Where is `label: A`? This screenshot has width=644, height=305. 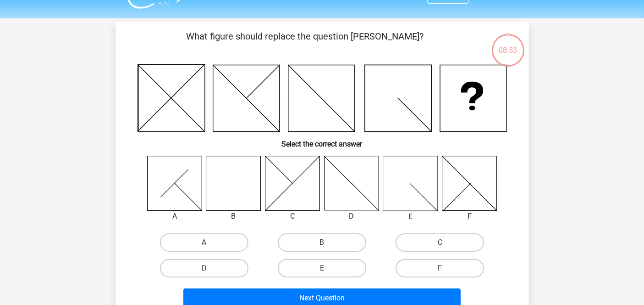
label: A is located at coordinates (204, 242).